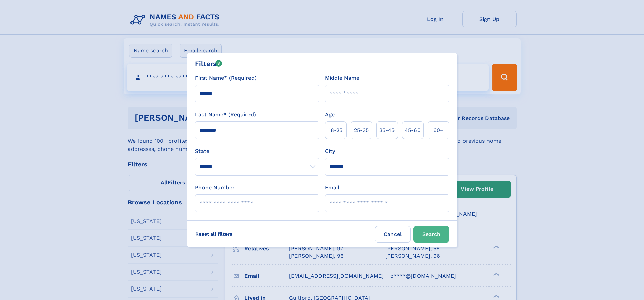  What do you see at coordinates (332, 188) in the screenshot?
I see `label: Email` at bounding box center [332, 188].